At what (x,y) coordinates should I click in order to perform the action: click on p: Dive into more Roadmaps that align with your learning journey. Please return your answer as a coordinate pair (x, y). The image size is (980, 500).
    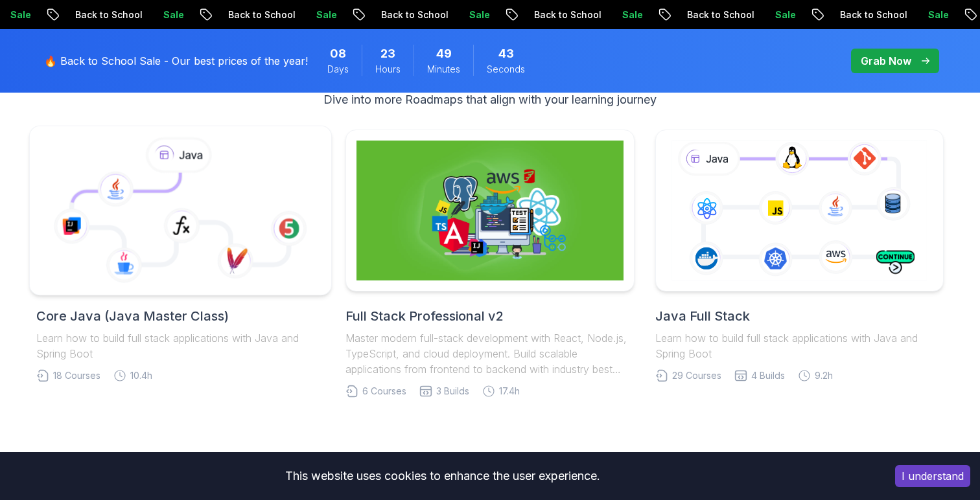
    Looking at the image, I should click on (490, 100).